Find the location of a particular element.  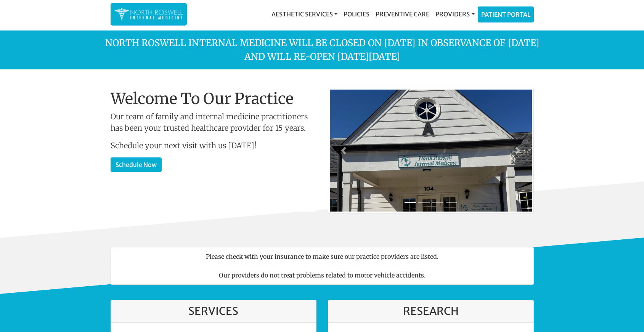

p: Our team of family and internal medicine practitioners has been your trusted healthcare provider ... is located at coordinates (213, 122).